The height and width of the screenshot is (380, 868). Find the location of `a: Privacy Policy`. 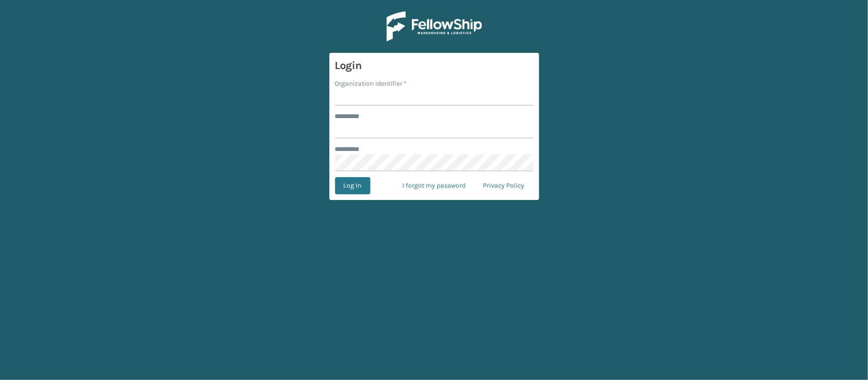

a: Privacy Policy is located at coordinates (504, 186).